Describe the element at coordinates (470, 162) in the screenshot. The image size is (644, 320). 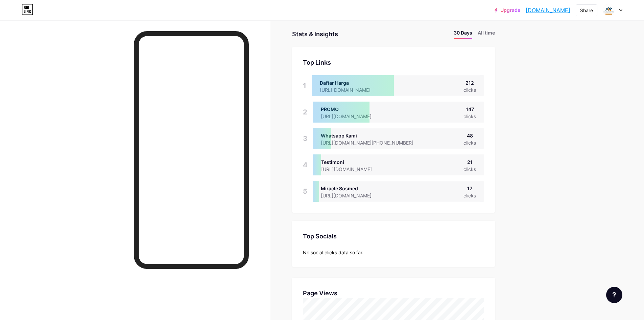
I see `div: 21` at that location.